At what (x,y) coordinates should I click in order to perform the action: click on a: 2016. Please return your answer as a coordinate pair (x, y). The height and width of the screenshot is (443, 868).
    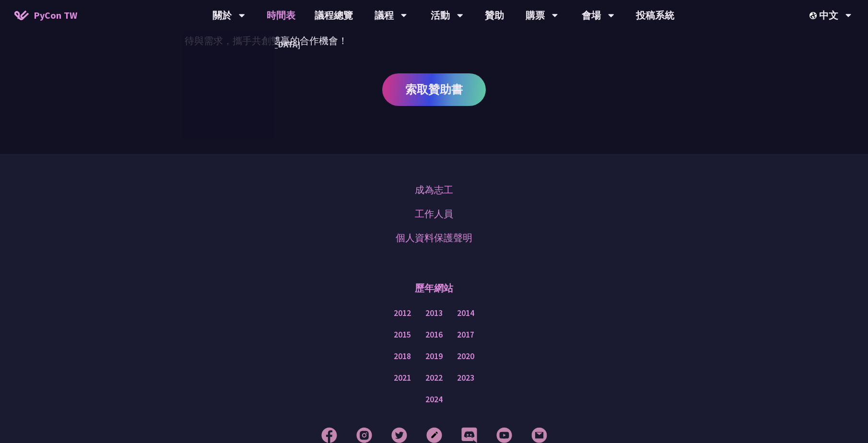
    Looking at the image, I should click on (434, 335).